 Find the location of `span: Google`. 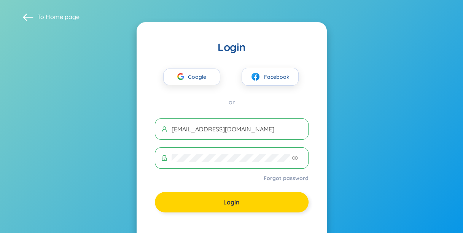

span: Google is located at coordinates (199, 77).